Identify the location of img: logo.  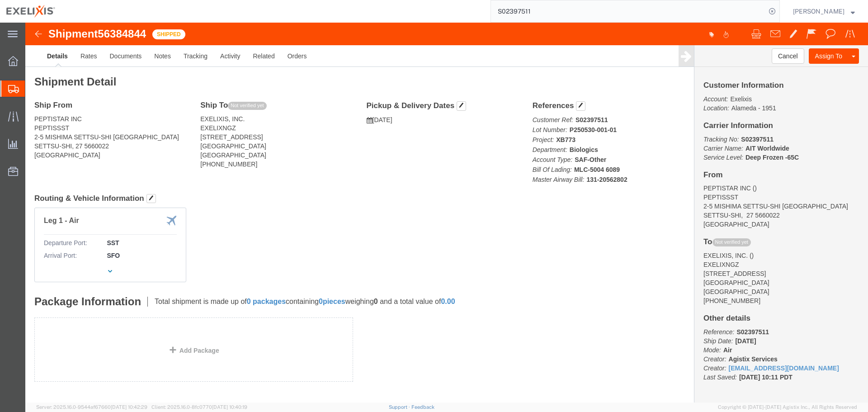
(31, 11).